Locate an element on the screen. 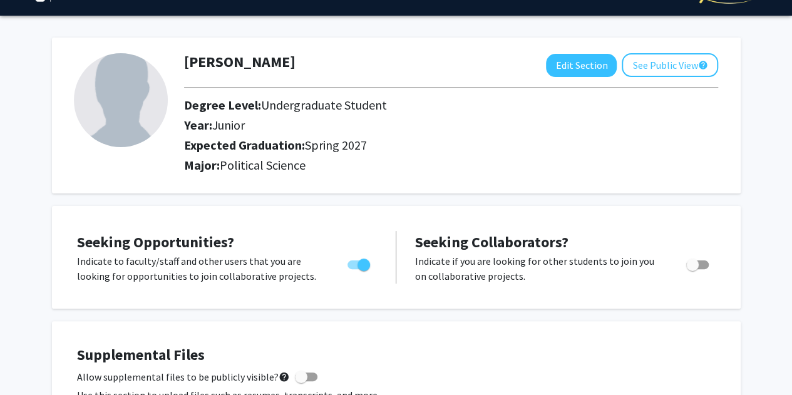  h2: Expected Graduation: is located at coordinates (426, 145).